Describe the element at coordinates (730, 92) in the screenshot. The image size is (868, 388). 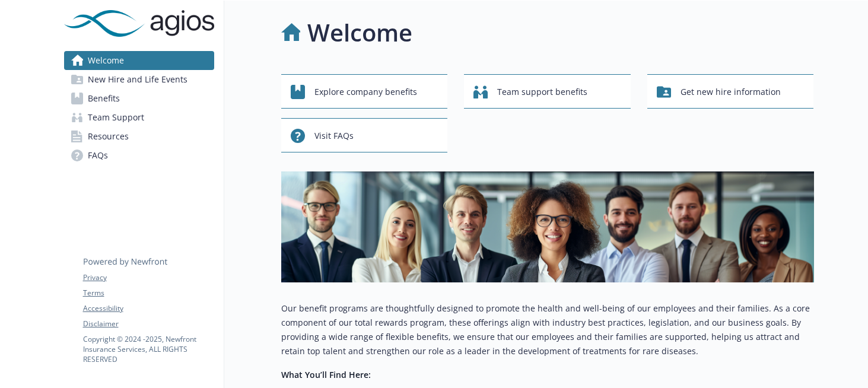
I see `span: Get new hire information` at that location.